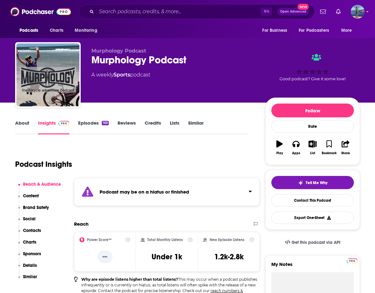 This screenshot has height=293, width=375. I want to click on button: Reach & Audience, so click(40, 188).